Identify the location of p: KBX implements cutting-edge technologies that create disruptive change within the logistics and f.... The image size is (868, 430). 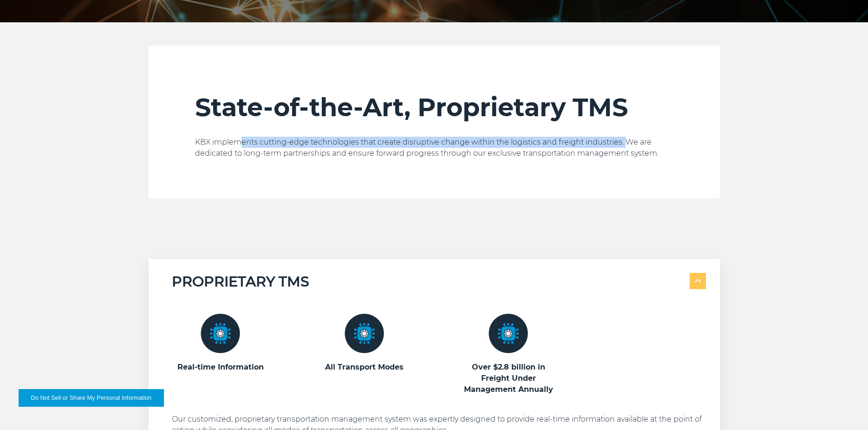
(434, 147).